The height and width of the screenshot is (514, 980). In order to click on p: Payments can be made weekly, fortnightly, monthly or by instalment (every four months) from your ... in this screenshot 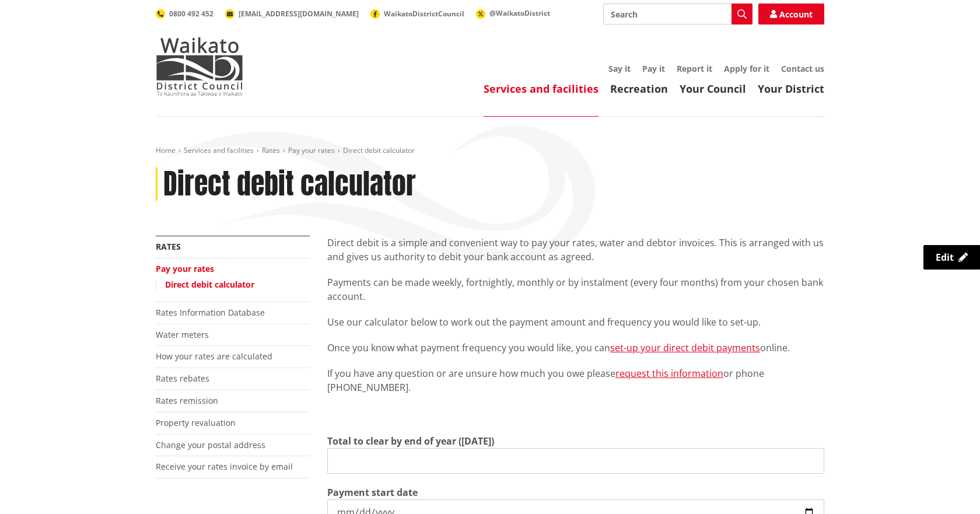, I will do `click(576, 290)`.